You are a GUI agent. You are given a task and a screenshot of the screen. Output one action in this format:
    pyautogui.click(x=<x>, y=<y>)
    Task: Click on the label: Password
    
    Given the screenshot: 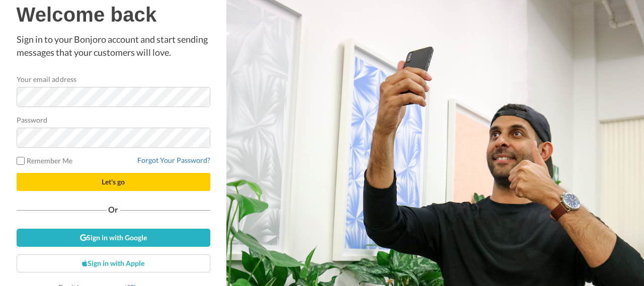 What is the action you would take?
    pyautogui.click(x=32, y=120)
    